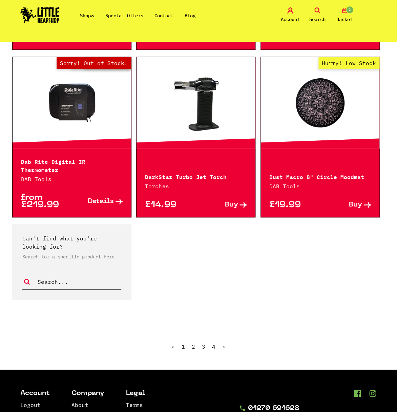 The height and width of the screenshot is (412, 397). Describe the element at coordinates (308, 408) in the screenshot. I see `a: 01270 691628` at that location.